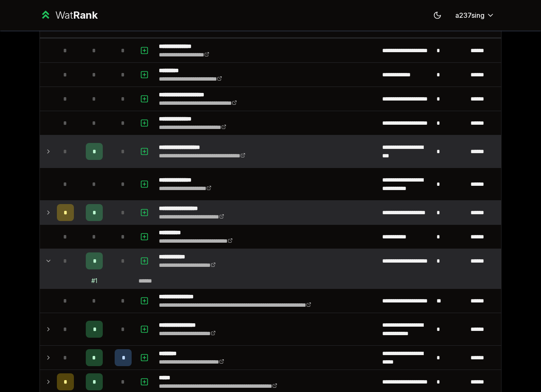  Describe the element at coordinates (470, 15) in the screenshot. I see `span: a237sing` at that location.